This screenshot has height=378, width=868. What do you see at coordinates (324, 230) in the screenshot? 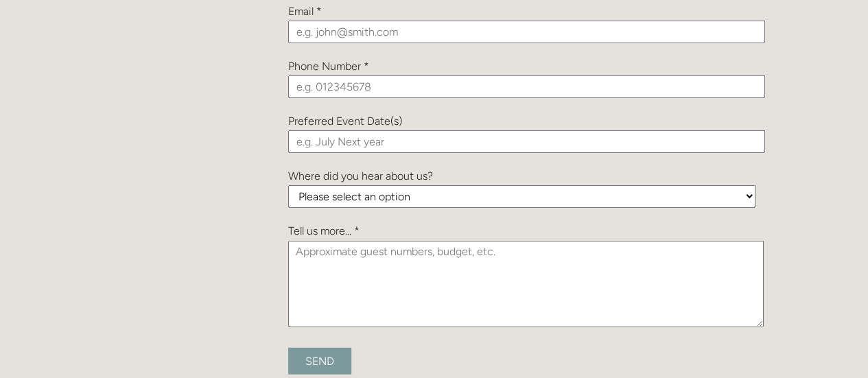
I see `label: Tell us more... *` at bounding box center [324, 230].